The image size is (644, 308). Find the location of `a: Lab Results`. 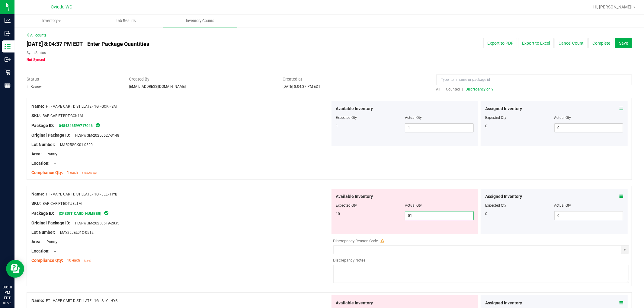

a: Lab Results is located at coordinates (126, 21).